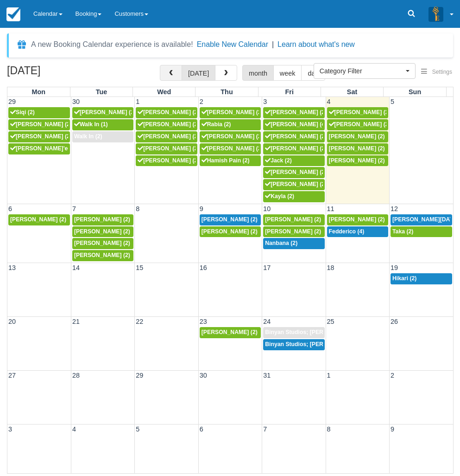 The height and width of the screenshot is (476, 460). I want to click on button: Category Filter, so click(365, 71).